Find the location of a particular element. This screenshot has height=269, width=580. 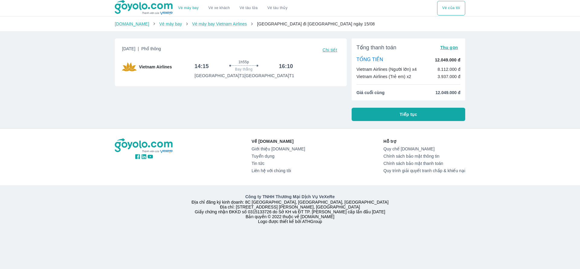

button: Vé tàu thủy is located at coordinates (277, 8).